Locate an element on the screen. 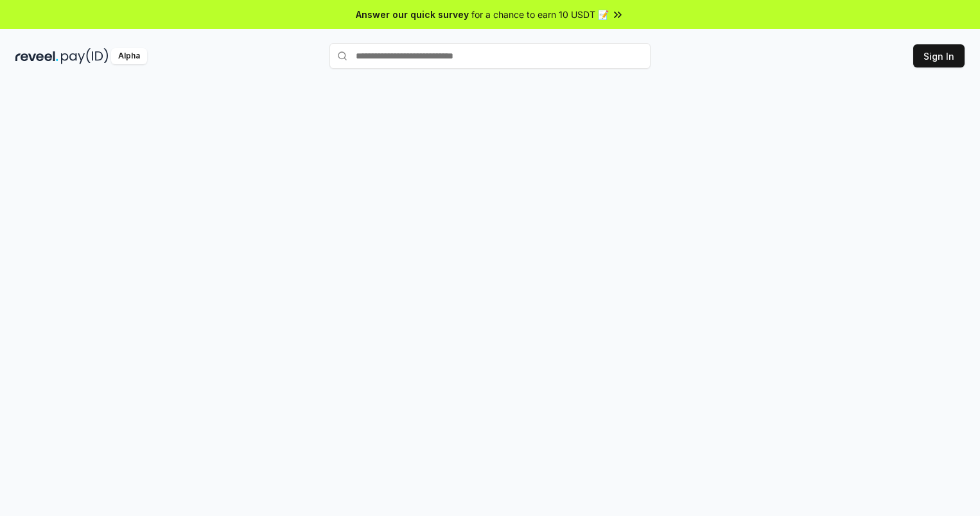 Image resolution: width=980 pixels, height=516 pixels. img: pay_id is located at coordinates (85, 56).